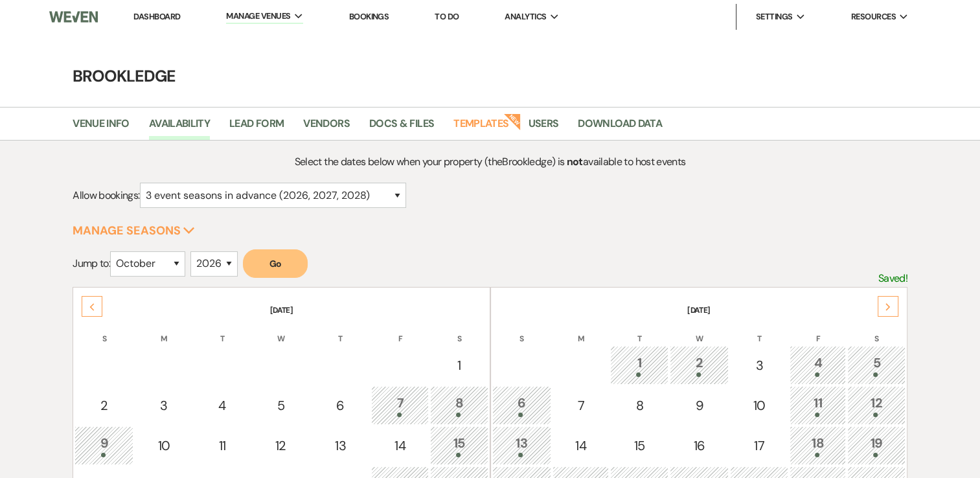  What do you see at coordinates (157, 16) in the screenshot?
I see `a: Dashboard` at bounding box center [157, 16].